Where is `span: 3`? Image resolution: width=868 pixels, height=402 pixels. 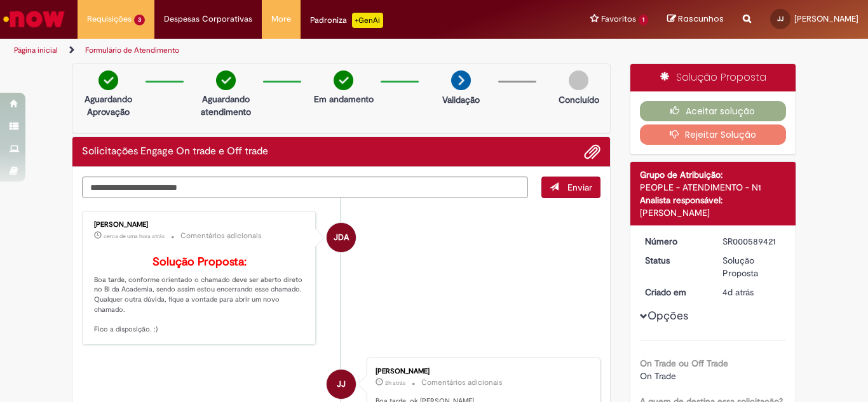
span: 3 is located at coordinates (139, 20).